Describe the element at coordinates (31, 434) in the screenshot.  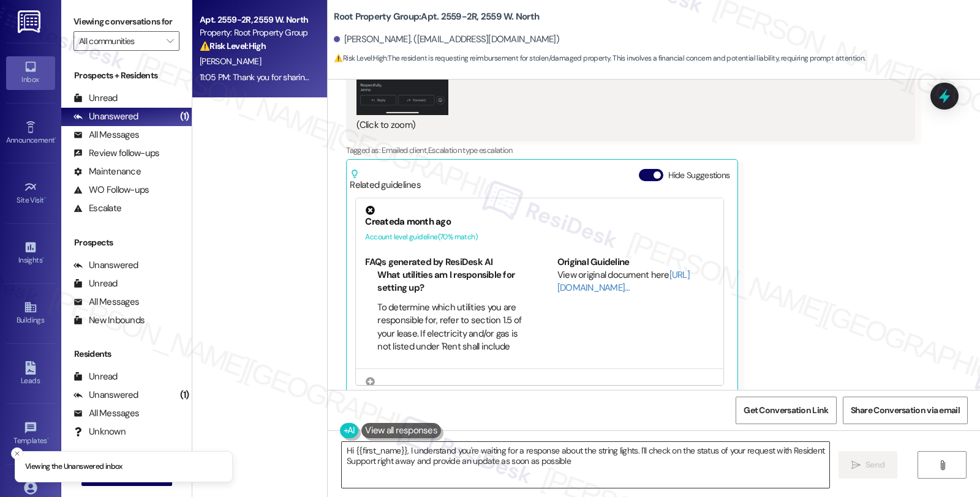
I see `a: Templates •` at that location.